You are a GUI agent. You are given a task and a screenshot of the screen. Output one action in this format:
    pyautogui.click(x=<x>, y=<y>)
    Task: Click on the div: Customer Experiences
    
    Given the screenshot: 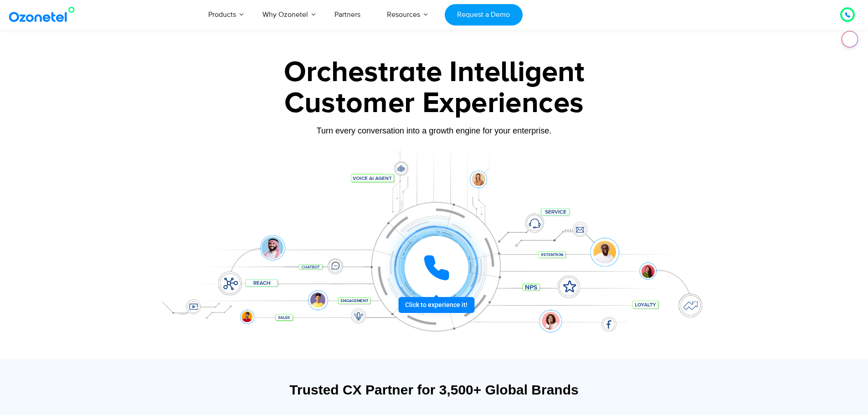 What is the action you would take?
    pyautogui.click(x=434, y=104)
    